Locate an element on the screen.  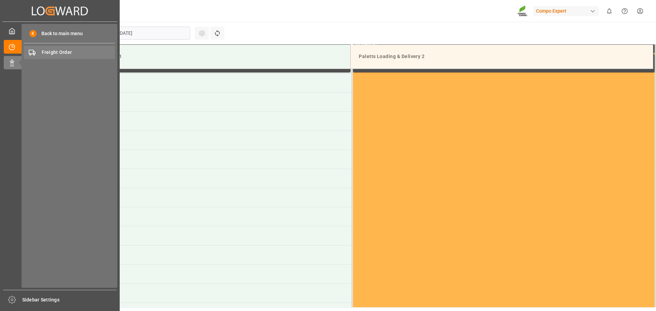
span: Freight Order is located at coordinates (78, 52).